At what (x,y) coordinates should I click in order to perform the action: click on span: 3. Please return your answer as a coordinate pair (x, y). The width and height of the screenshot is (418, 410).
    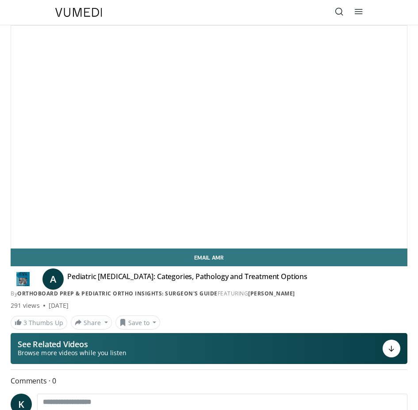
    Looking at the image, I should click on (25, 323).